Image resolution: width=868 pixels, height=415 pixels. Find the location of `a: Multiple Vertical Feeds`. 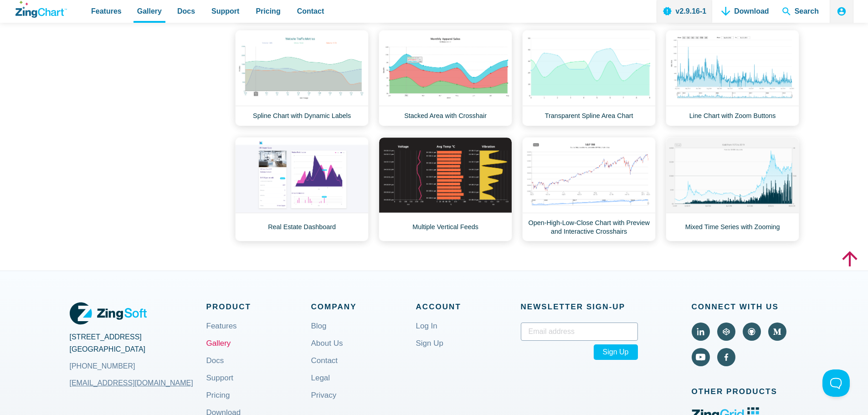

a: Multiple Vertical Feeds is located at coordinates (445, 189).